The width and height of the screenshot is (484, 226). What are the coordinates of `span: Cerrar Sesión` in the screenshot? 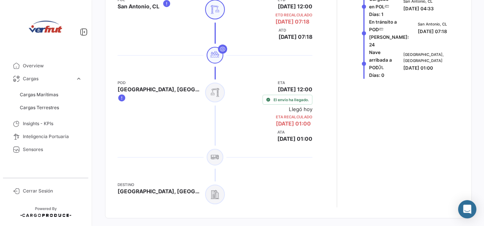 It's located at (52, 191).